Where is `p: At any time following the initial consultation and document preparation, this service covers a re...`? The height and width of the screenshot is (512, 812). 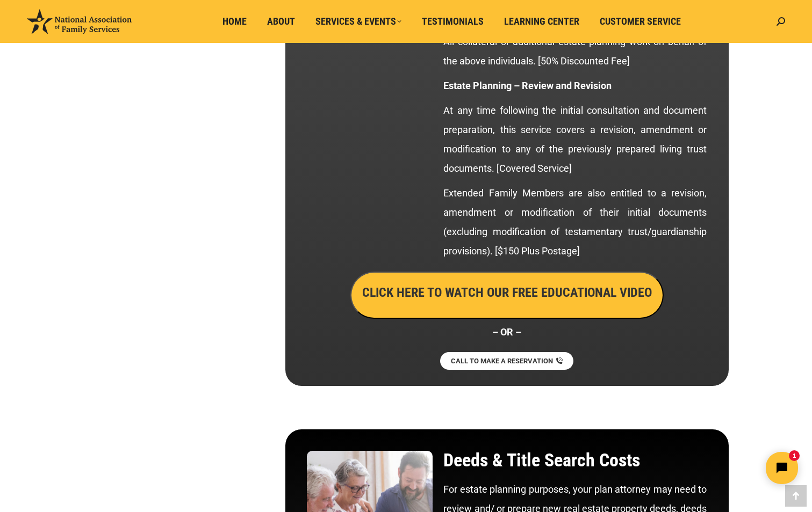 p: At any time following the initial consultation and document preparation, this service covers a re... is located at coordinates (575, 139).